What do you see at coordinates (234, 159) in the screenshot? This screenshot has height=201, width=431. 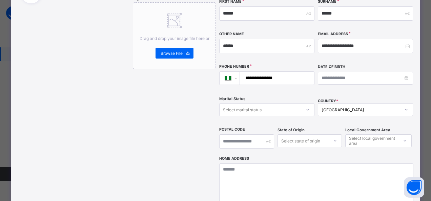 I see `label: Home Address` at bounding box center [234, 159].